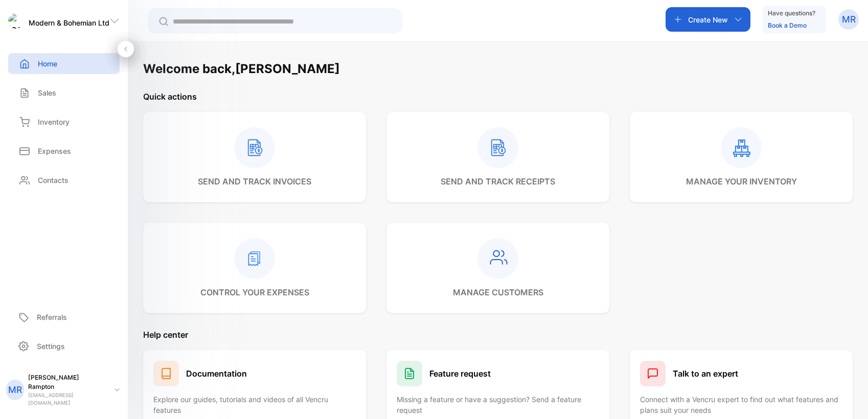  Describe the element at coordinates (52, 317) in the screenshot. I see `p: Referrals` at that location.